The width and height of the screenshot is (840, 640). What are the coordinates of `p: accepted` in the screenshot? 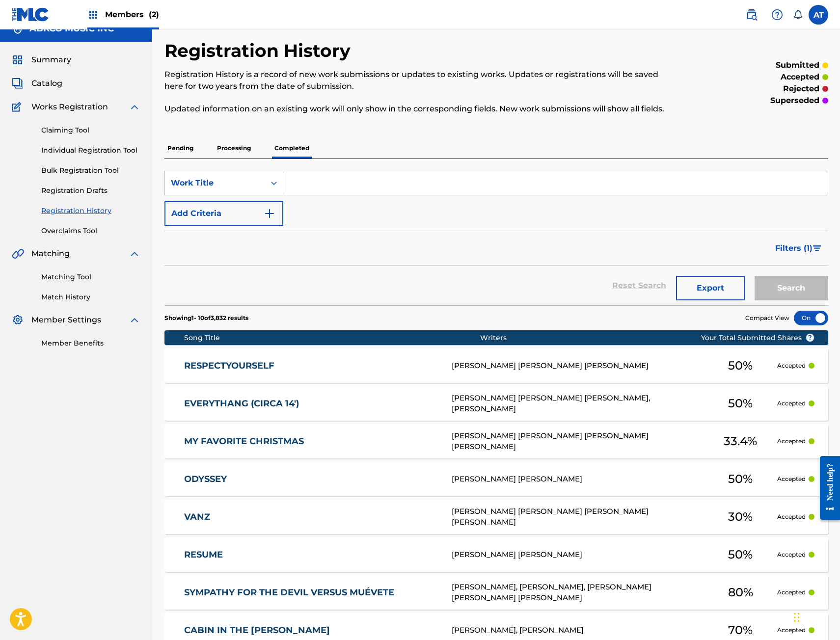 It's located at (800, 77).